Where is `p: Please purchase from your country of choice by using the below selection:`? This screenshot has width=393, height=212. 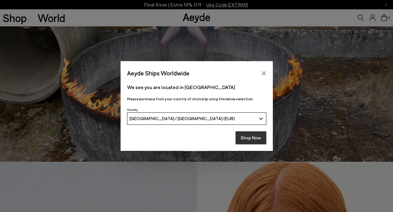 p: Please purchase from your country of choice by using the below selection: is located at coordinates (197, 99).